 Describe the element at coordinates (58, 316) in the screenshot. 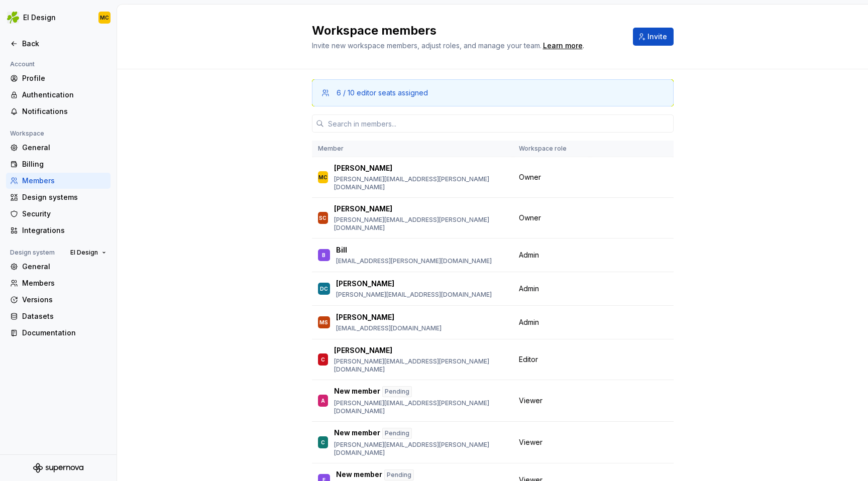

I see `a: Datasets` at that location.